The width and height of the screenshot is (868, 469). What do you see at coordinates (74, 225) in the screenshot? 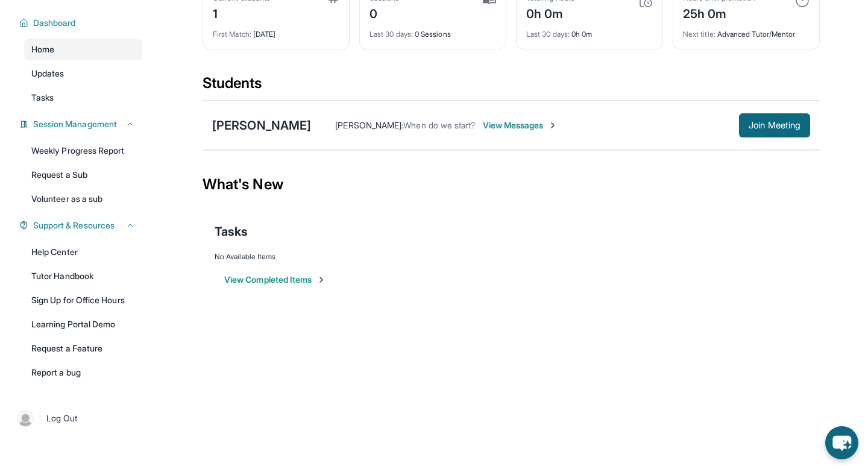
I see `span: Support & Resources` at bounding box center [74, 225].